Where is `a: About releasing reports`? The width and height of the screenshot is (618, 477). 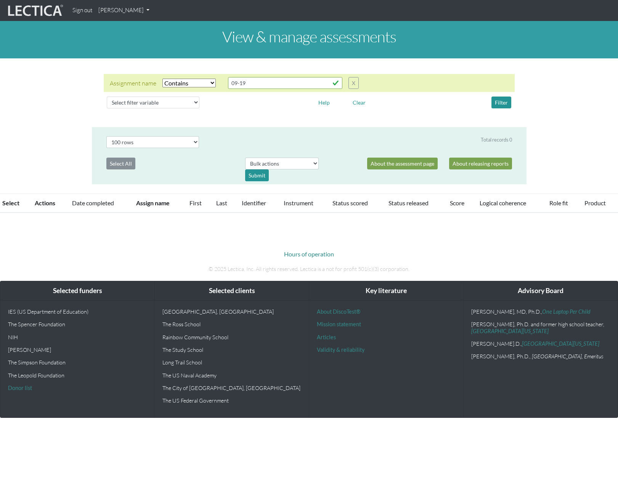 a: About releasing reports is located at coordinates (480, 163).